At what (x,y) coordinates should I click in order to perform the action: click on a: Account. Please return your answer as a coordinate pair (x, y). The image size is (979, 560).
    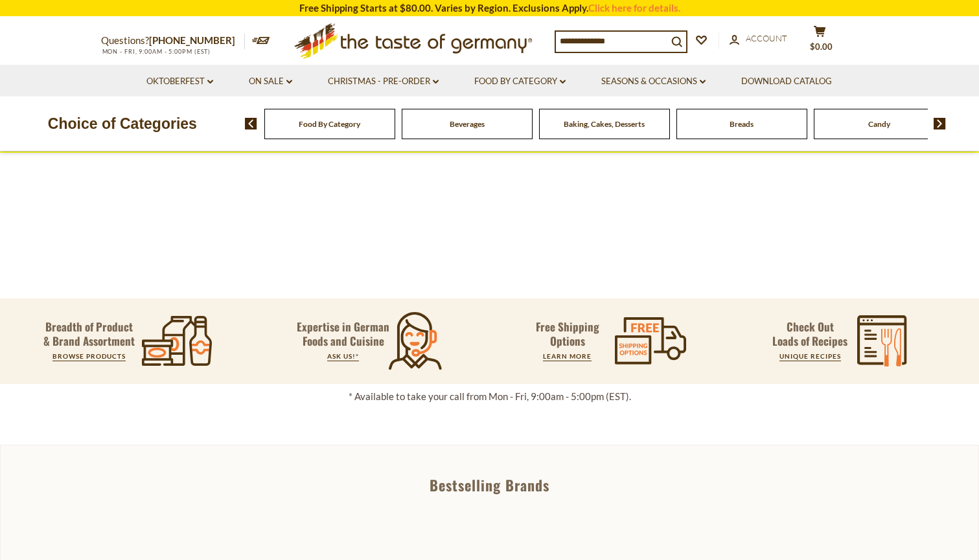
    Looking at the image, I should click on (758, 39).